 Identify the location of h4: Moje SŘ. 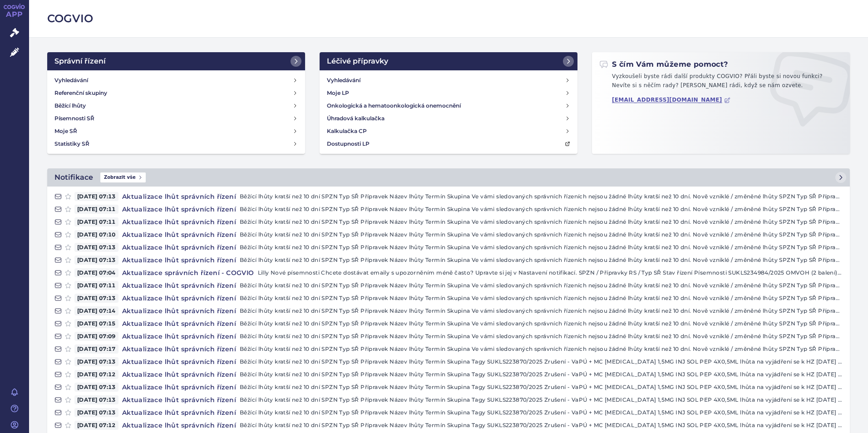
(66, 131).